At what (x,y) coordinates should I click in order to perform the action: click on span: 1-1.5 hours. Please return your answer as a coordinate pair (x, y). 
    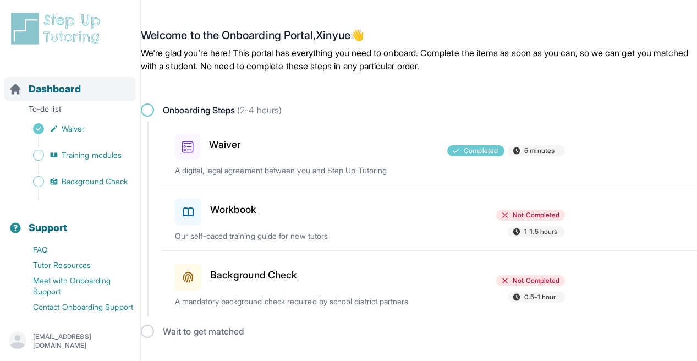
    Looking at the image, I should click on (541, 232).